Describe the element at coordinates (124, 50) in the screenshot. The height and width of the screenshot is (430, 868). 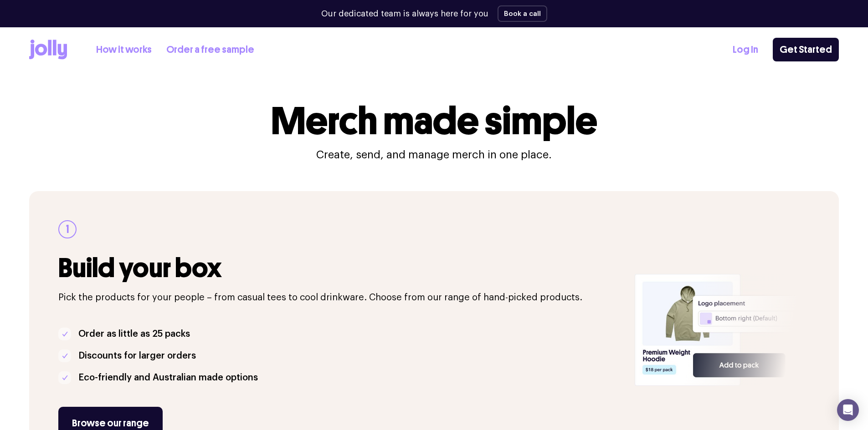
I see `a: How it works` at that location.